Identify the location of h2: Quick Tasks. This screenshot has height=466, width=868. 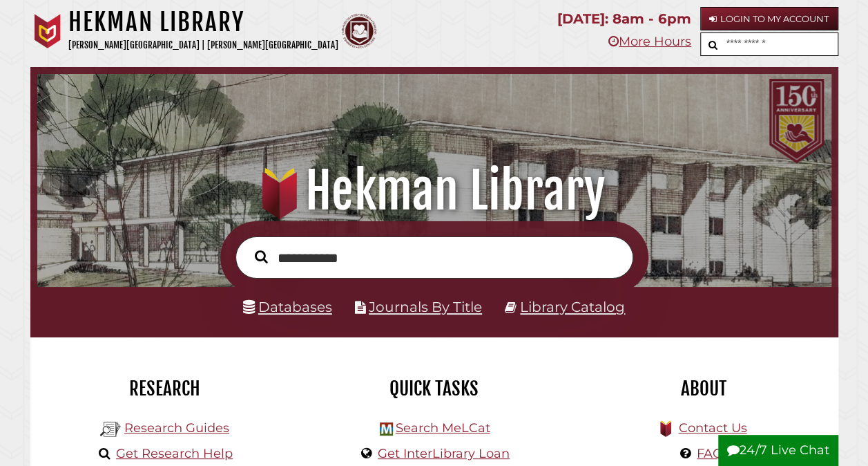
(435, 388).